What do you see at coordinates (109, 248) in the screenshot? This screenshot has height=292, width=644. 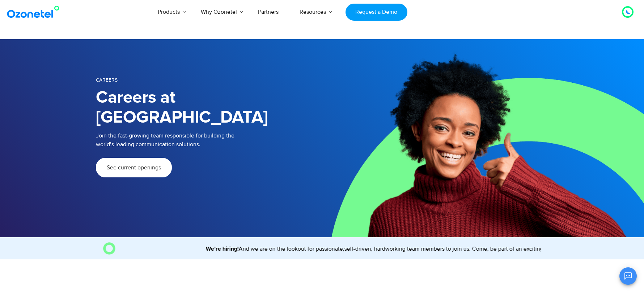 I see `img: O Image` at bounding box center [109, 248].